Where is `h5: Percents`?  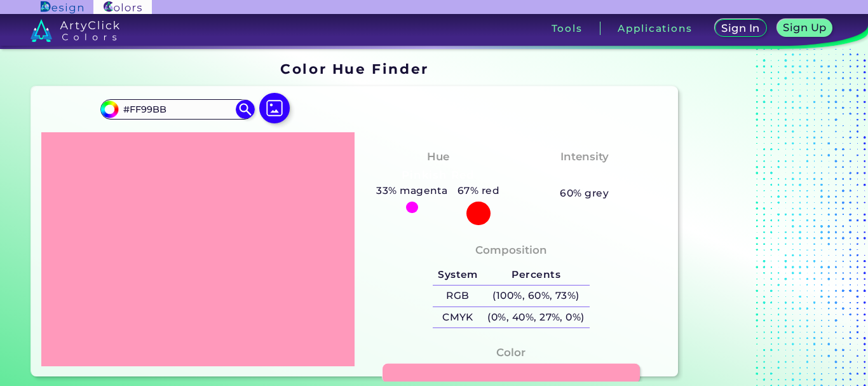 h5: Percents is located at coordinates (536, 274).